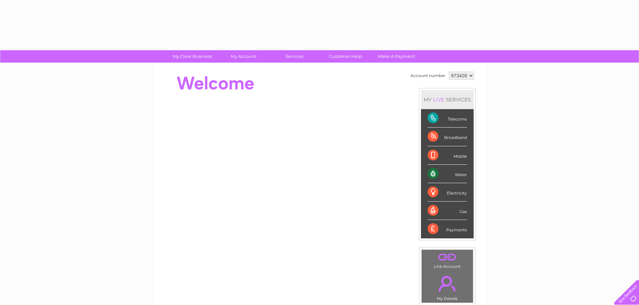  Describe the element at coordinates (447, 100) in the screenshot. I see `div: MY SERVICES` at that location.